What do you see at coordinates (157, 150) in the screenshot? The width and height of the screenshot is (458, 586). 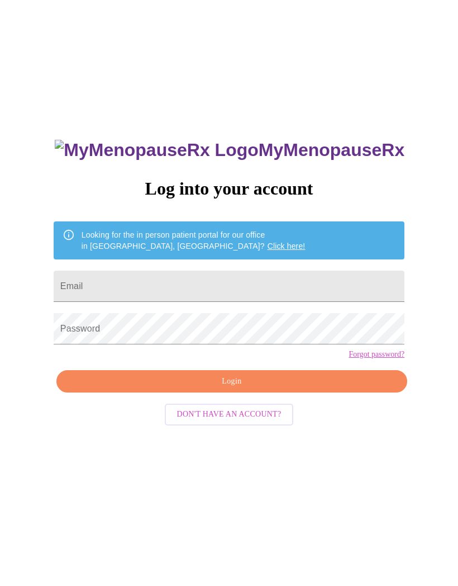 I see `img: MyMenopauseRx Logo` at bounding box center [157, 150].